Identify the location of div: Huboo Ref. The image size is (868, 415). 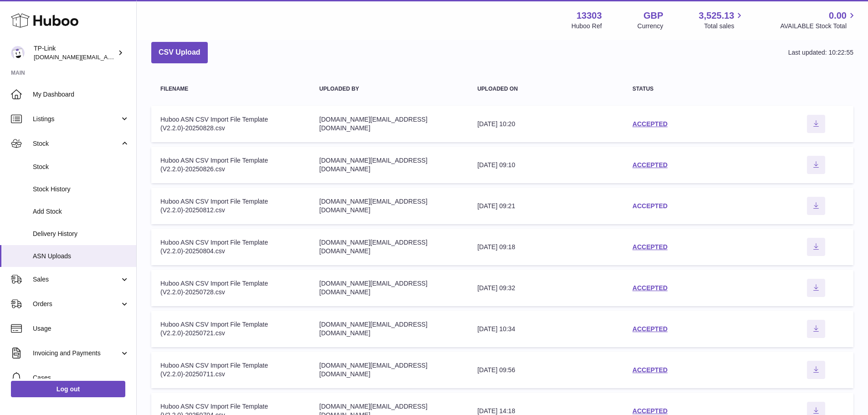
(586, 26).